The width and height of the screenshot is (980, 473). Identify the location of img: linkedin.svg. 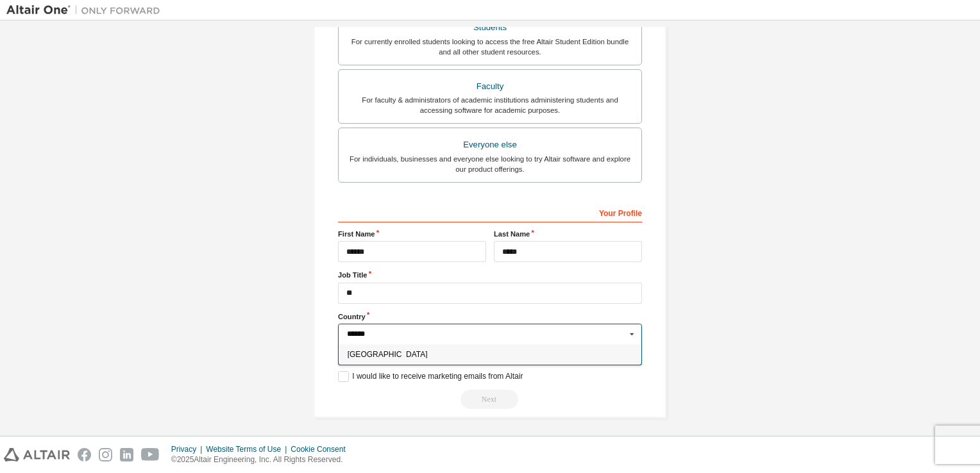
(126, 455).